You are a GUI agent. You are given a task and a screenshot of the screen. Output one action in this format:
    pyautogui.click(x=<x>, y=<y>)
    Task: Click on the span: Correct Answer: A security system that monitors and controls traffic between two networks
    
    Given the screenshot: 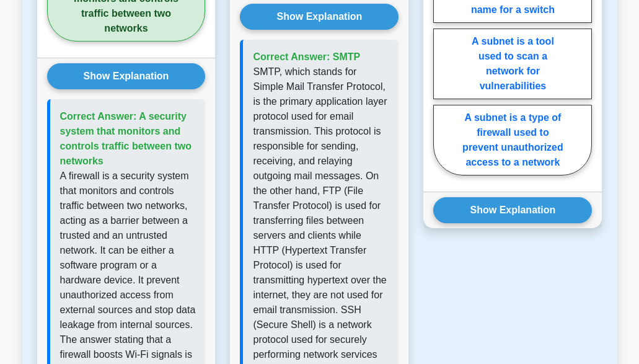 What is the action you would take?
    pyautogui.click(x=126, y=138)
    